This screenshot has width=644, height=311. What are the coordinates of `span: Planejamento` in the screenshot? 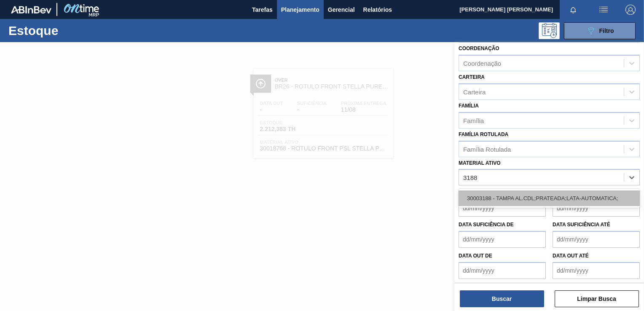 It's located at (300, 9).